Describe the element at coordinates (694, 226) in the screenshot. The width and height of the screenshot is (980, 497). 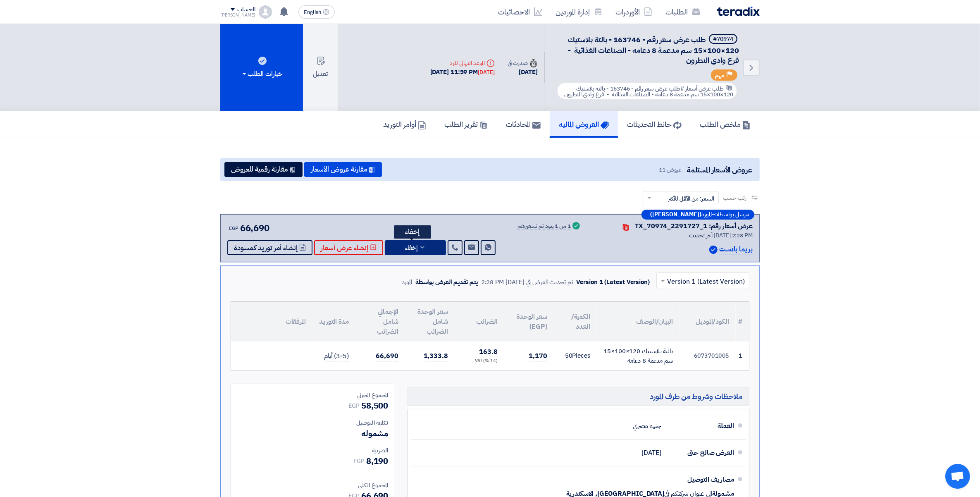
I see `div: عرض أسعار رقم: TX_70974_2291727_1` at that location.